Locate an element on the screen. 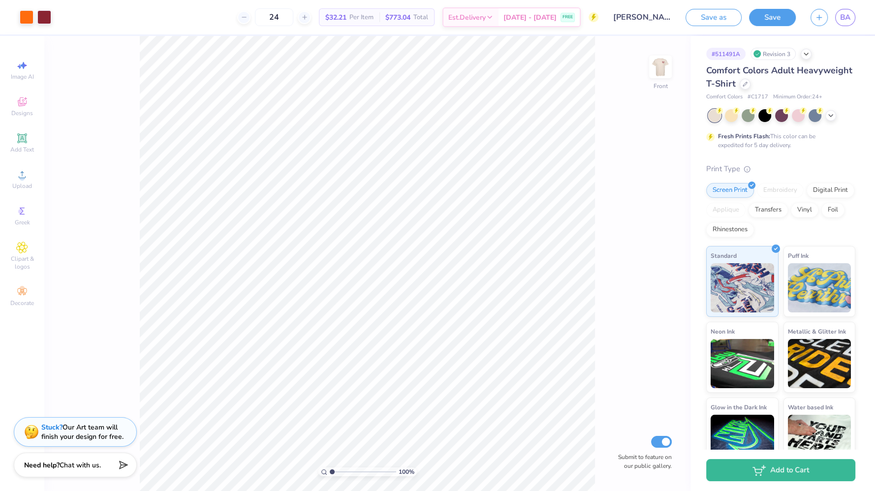 The width and height of the screenshot is (875, 491). span: Chat with us. is located at coordinates (80, 465).